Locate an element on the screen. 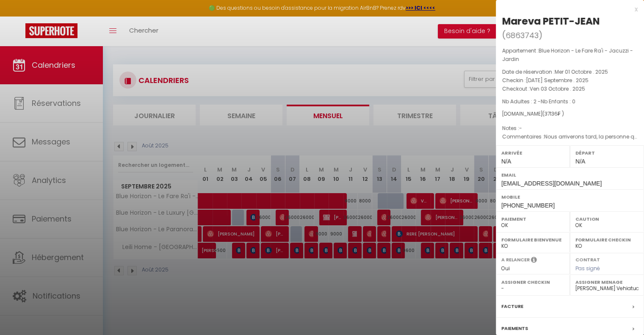 The height and width of the screenshot is (335, 644). p: Notes : is located at coordinates (570, 128).